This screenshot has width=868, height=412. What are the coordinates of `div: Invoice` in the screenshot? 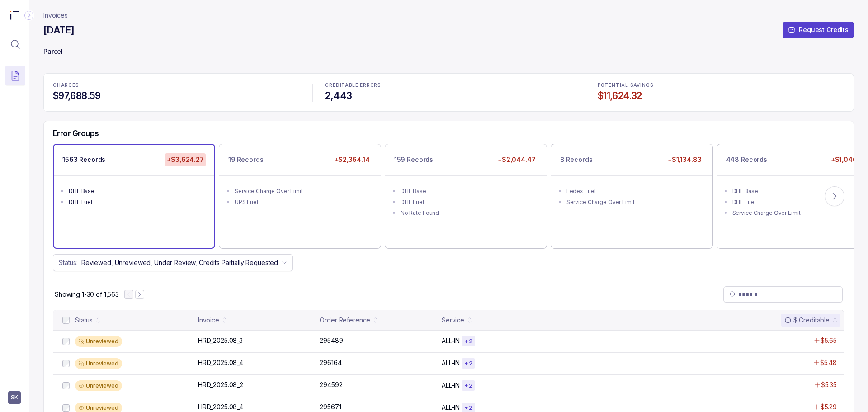 It's located at (208, 320).